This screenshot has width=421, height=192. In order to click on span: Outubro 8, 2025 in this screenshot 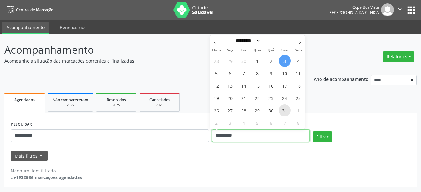, I will do `click(257, 73)`.